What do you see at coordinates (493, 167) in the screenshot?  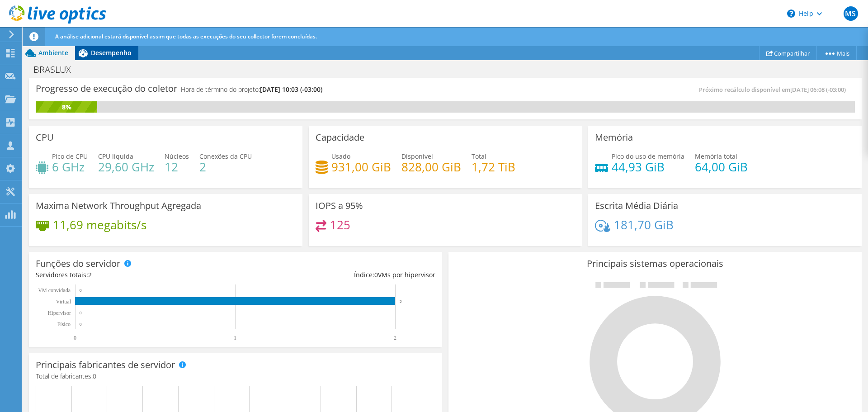 I see `h4: 1,72 TiB` at bounding box center [493, 167].